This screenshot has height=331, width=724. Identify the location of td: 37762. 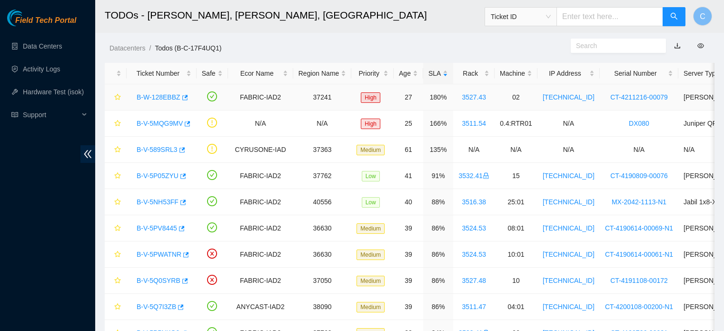
(322, 176).